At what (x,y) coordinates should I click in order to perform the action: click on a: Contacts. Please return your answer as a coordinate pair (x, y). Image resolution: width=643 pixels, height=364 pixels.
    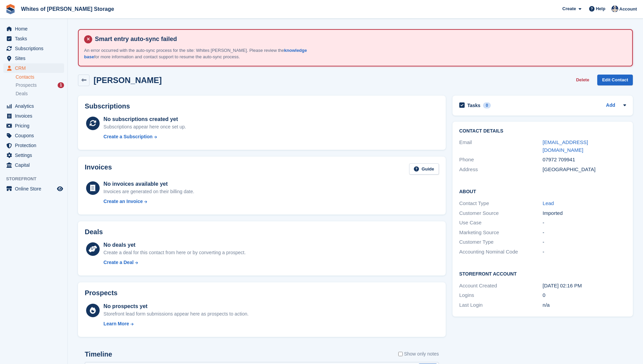
    Looking at the image, I should click on (39, 77).